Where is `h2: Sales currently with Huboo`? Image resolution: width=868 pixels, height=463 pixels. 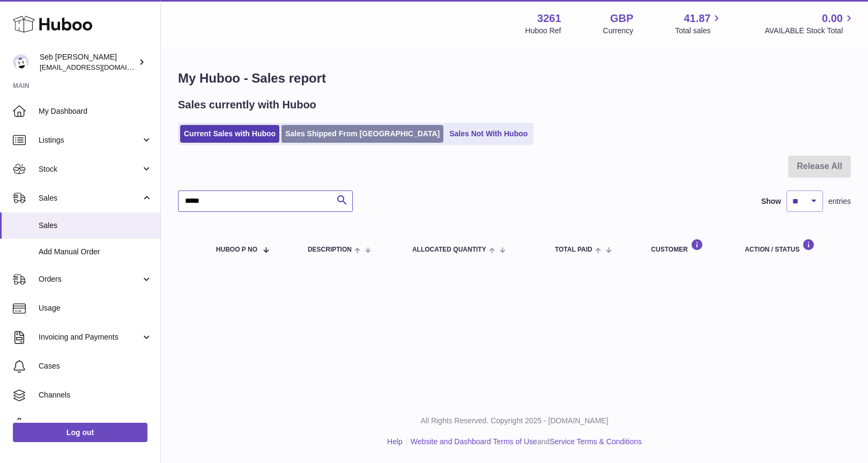
h2: Sales currently with Huboo is located at coordinates (247, 104).